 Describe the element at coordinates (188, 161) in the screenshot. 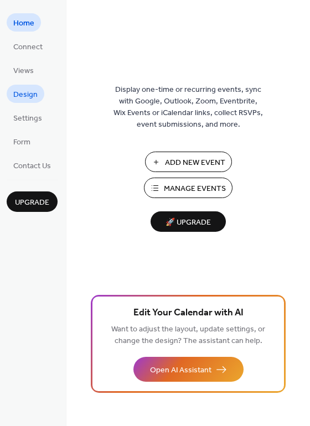

I see `button: Add New Event` at that location.